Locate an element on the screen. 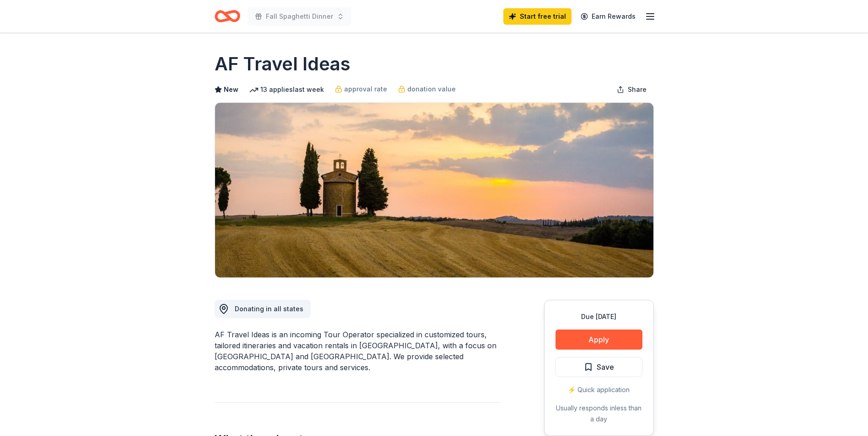  button: Fall Spaghetti Dinner is located at coordinates (299, 17).